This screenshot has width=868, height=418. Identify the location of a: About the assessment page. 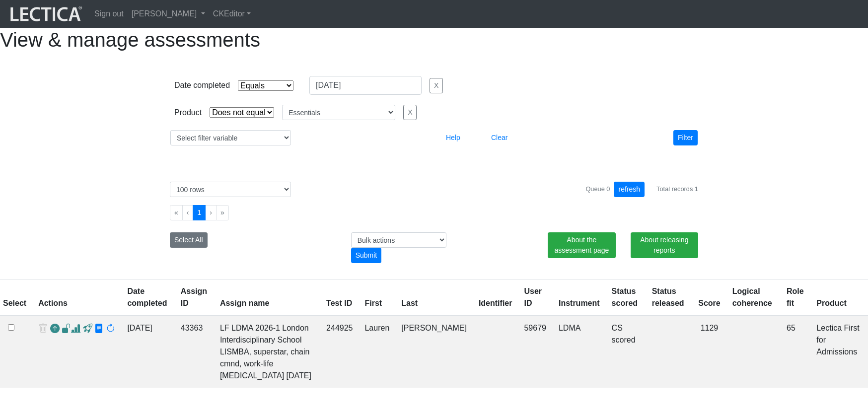
(582, 245).